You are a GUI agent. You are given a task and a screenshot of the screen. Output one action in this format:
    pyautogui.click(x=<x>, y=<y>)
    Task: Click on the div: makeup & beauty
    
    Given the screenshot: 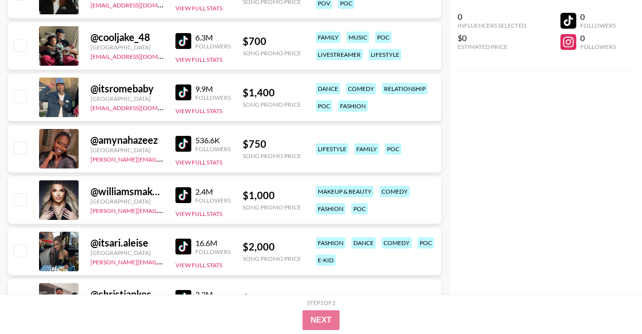 What is the action you would take?
    pyautogui.click(x=344, y=191)
    